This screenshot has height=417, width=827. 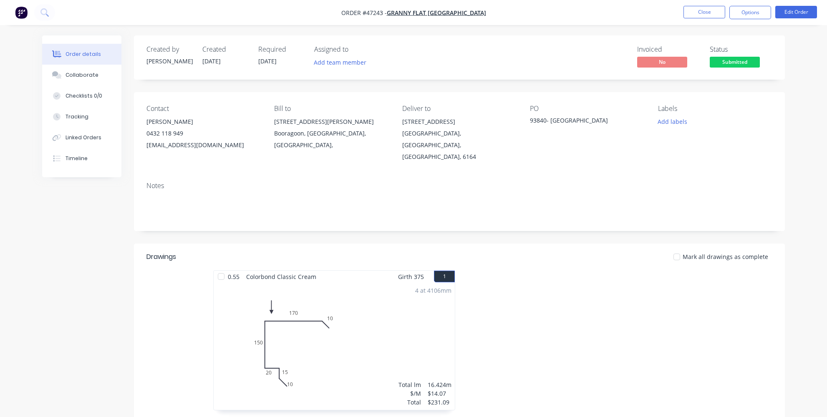 What do you see at coordinates (281, 277) in the screenshot?
I see `span: Colorbond Classic Cream` at bounding box center [281, 277].